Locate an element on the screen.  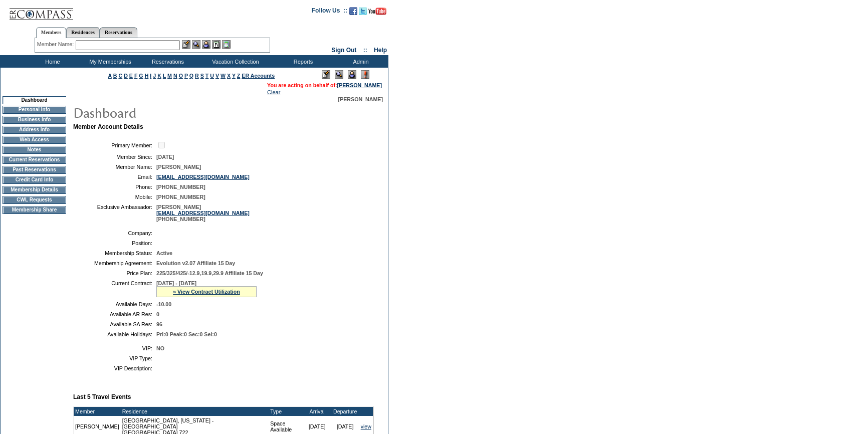
a: F is located at coordinates (136, 76).